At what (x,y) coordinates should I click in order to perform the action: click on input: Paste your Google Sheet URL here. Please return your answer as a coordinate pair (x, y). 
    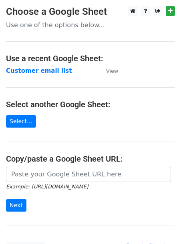
    Looking at the image, I should click on (89, 175).